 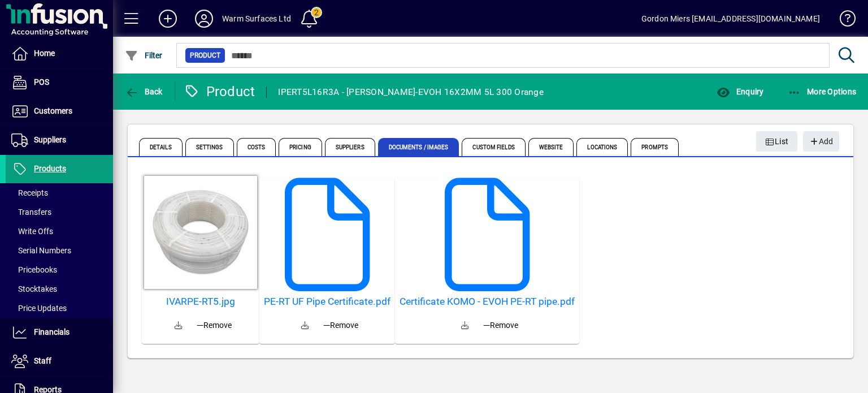 I want to click on a: Serial Numbers, so click(x=59, y=250).